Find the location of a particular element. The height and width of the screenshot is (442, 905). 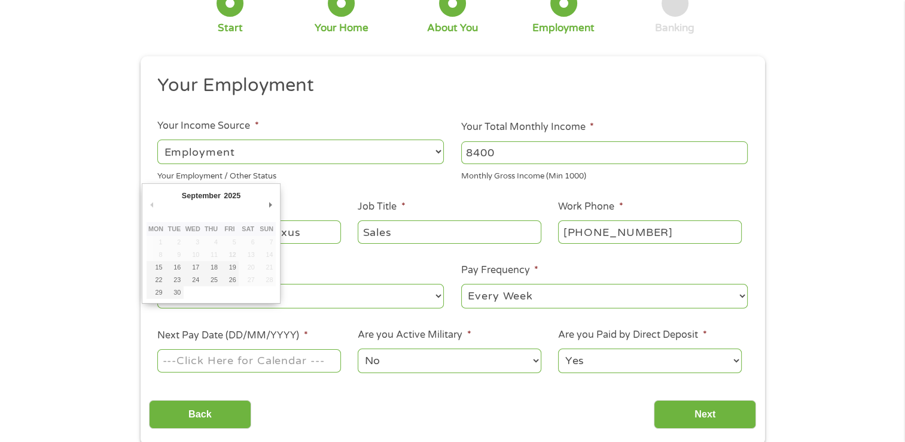

div: Banking is located at coordinates (675, 28).